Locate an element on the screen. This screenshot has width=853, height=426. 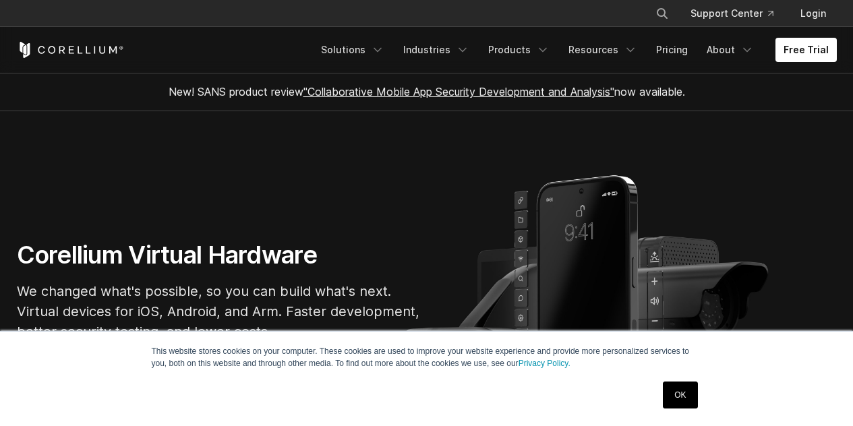
a: Login is located at coordinates (813, 13).